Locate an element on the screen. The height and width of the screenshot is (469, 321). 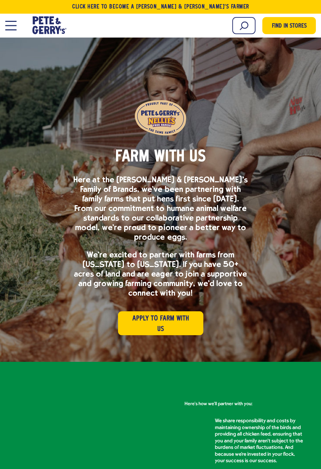
span: Us is located at coordinates (197, 157).